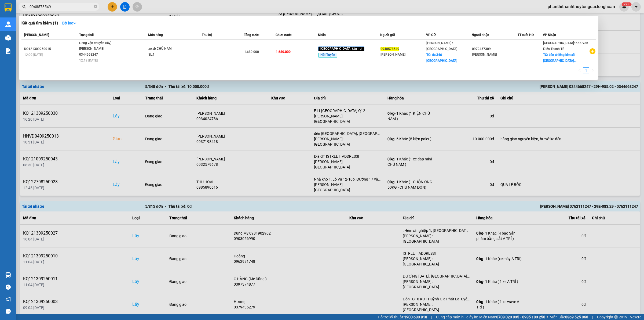 This screenshot has width=644, height=320. What do you see at coordinates (390, 49) in the screenshot?
I see `span: 0948578549` at bounding box center [390, 49].